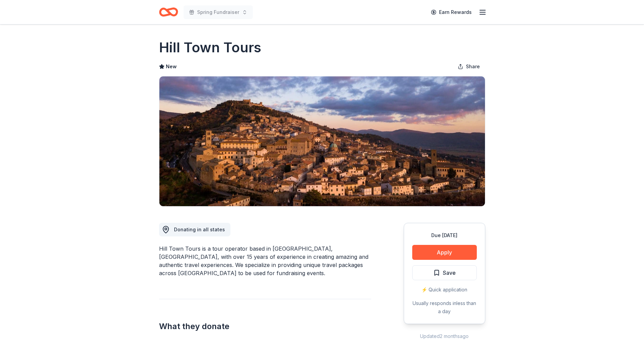  Describe the element at coordinates (469, 66) in the screenshot. I see `button: Share` at that location.